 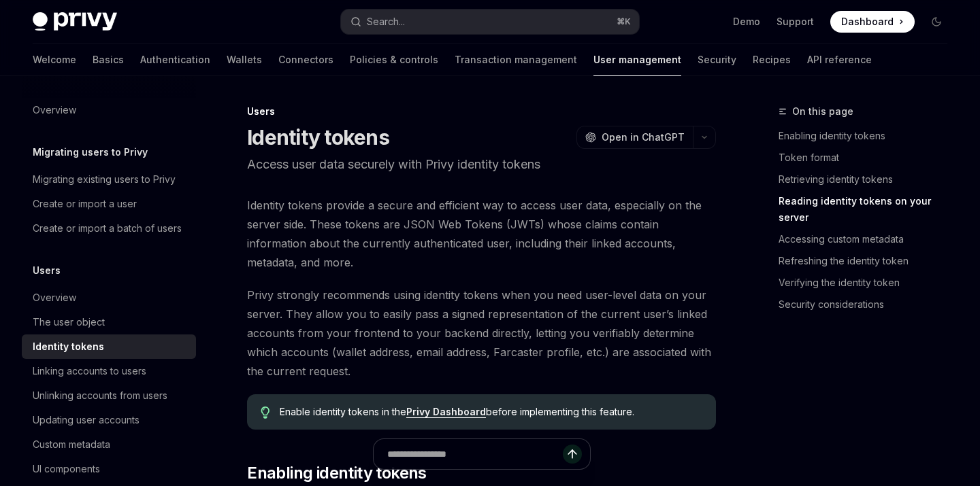 What do you see at coordinates (107, 229) in the screenshot?
I see `div: Create or import a batch of users` at bounding box center [107, 229].